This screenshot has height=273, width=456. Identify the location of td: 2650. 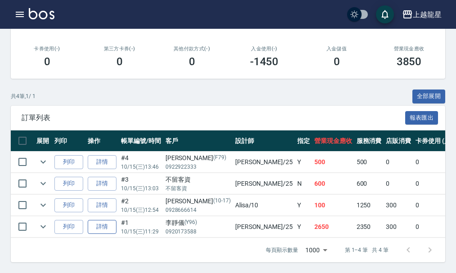
(333, 227).